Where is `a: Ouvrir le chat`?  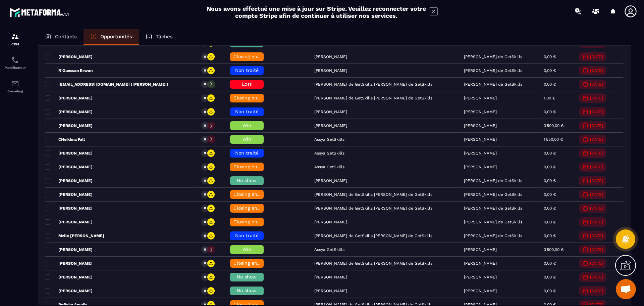 a: Ouvrir le chat is located at coordinates (626, 289).